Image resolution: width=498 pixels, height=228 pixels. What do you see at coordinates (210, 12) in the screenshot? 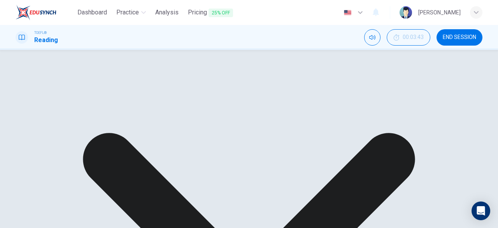
I see `a: Pricing25% OFF` at bounding box center [210, 12].